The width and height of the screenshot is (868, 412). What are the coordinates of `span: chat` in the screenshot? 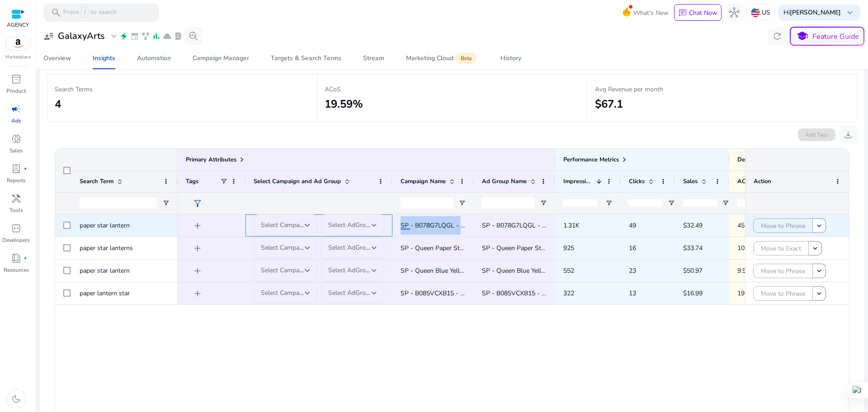 It's located at (682, 13).